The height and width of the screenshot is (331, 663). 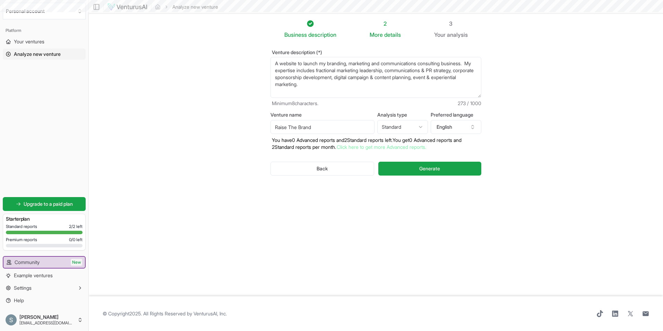 I want to click on span: 0 / 0 left, so click(x=76, y=240).